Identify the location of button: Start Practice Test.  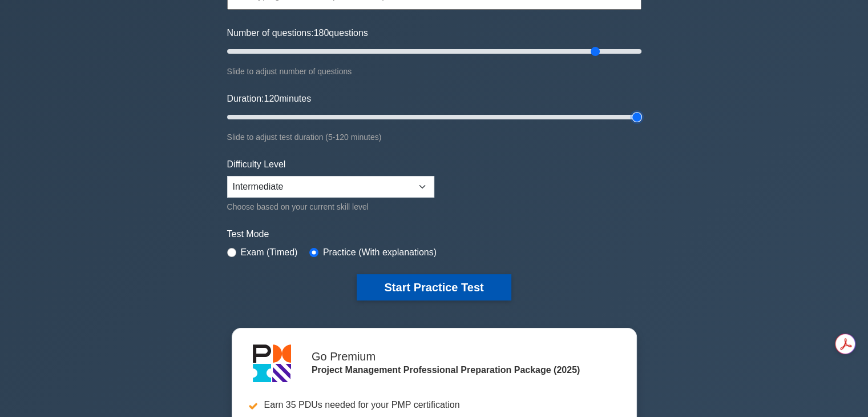
(434, 287).